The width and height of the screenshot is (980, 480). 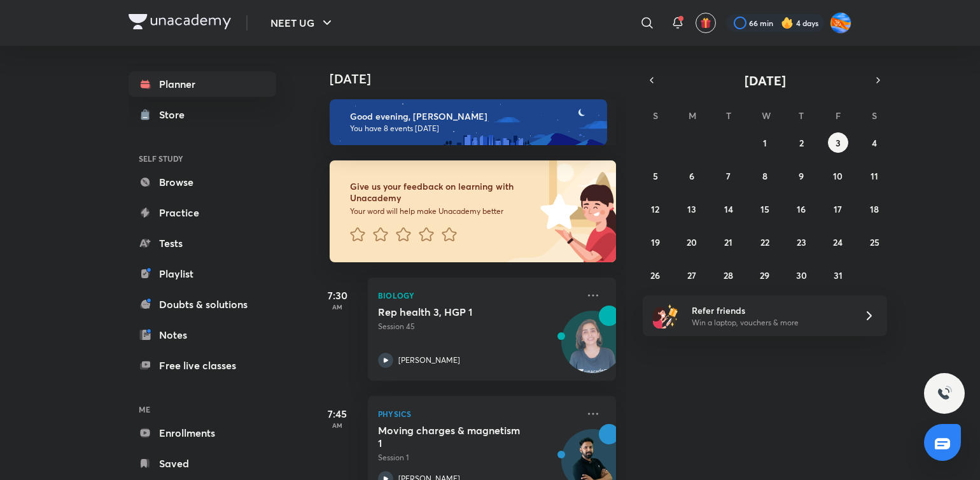 I want to click on img: Avatar, so click(x=593, y=348).